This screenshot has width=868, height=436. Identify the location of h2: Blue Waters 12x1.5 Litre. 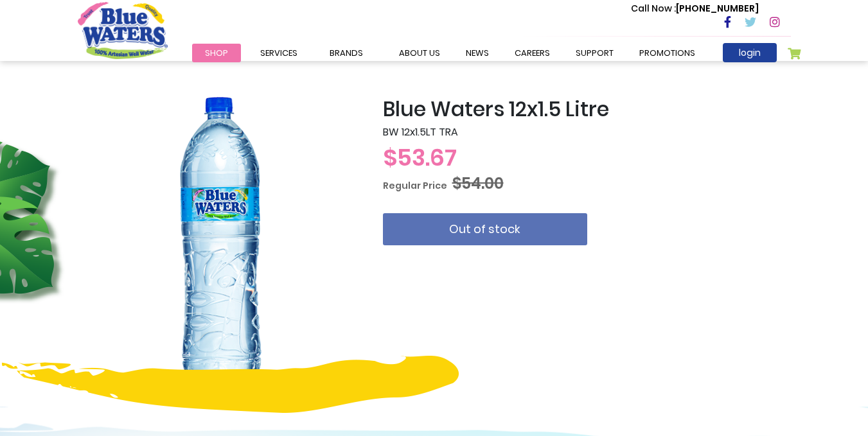
(587, 109).